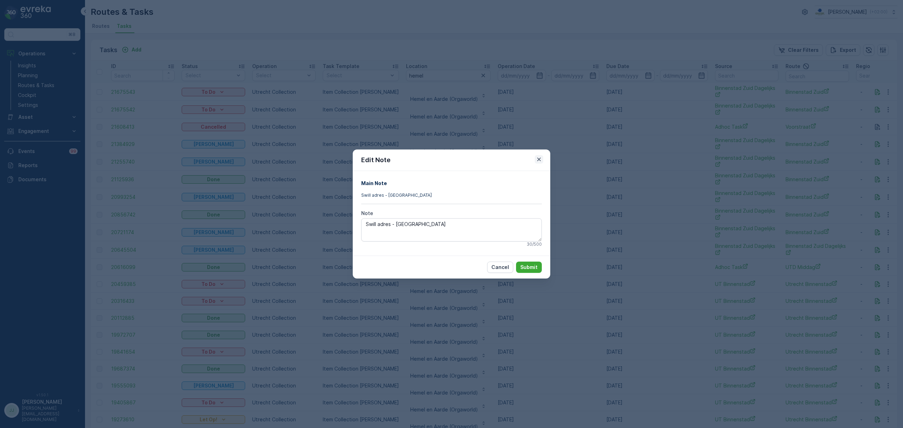  What do you see at coordinates (500, 267) in the screenshot?
I see `button: Cancel` at bounding box center [500, 267].